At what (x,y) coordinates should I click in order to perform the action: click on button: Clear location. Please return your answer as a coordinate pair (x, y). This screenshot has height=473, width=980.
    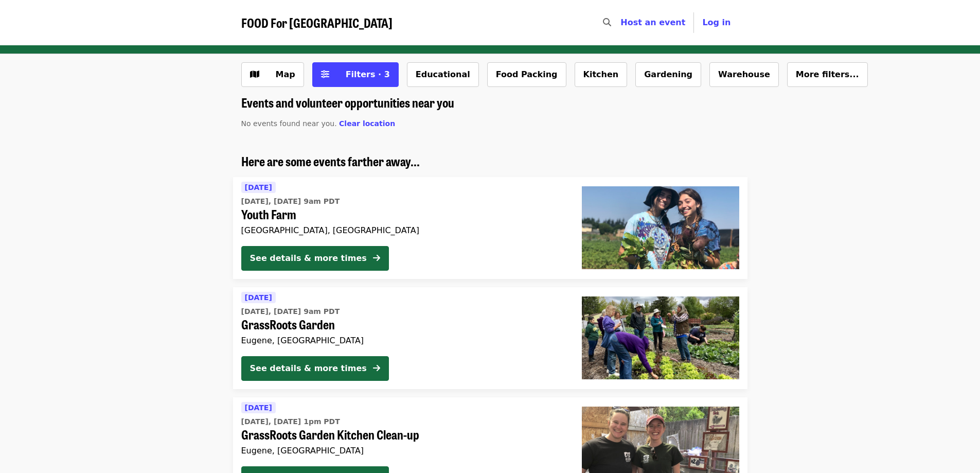
    Looking at the image, I should click on (367, 124).